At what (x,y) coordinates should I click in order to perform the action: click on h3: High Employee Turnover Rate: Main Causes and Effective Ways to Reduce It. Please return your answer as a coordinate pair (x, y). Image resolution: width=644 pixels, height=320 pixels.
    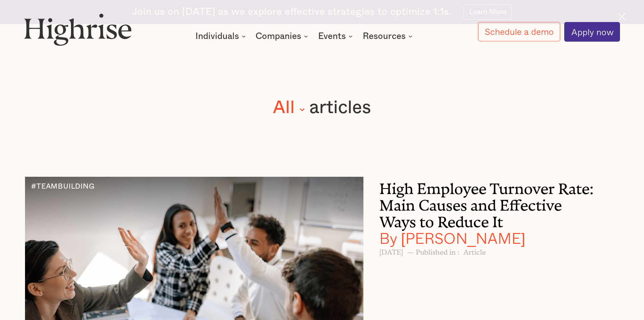
    Looking at the image, I should click on (487, 211).